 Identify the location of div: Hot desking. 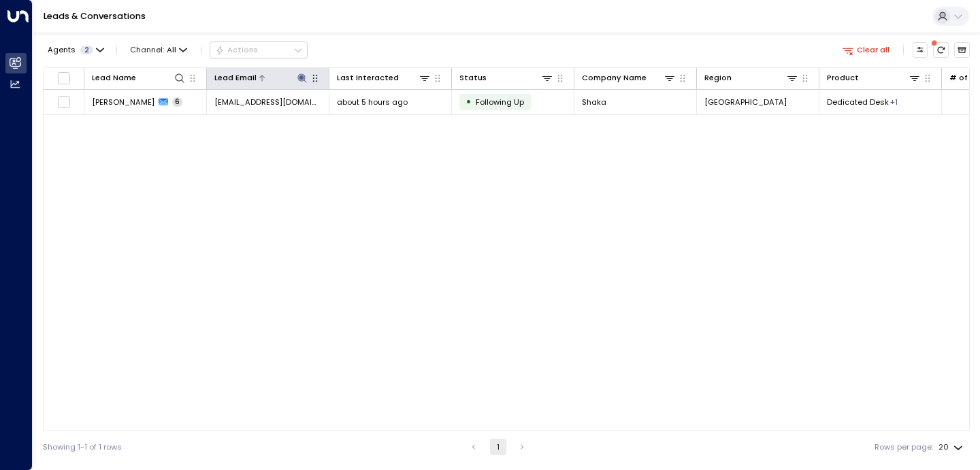
(894, 102).